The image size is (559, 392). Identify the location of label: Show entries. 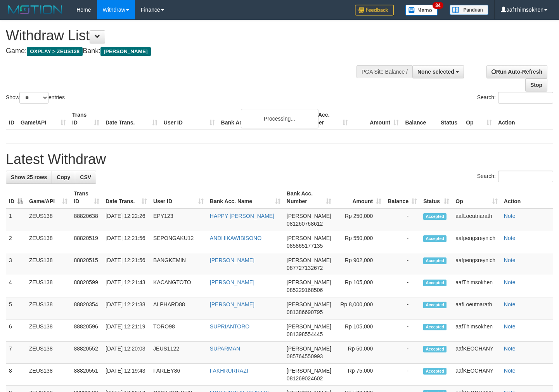
(35, 98).